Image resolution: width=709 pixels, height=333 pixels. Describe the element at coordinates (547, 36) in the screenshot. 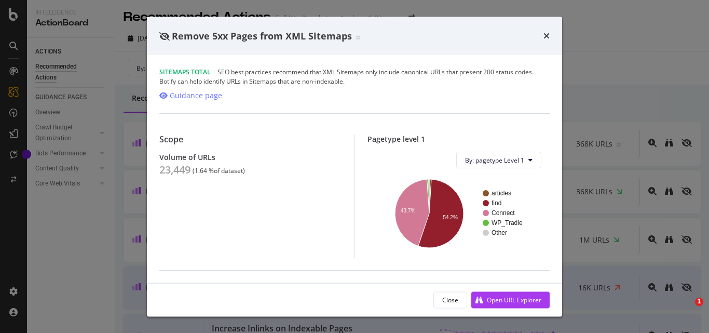

I see `div: times` at that location.